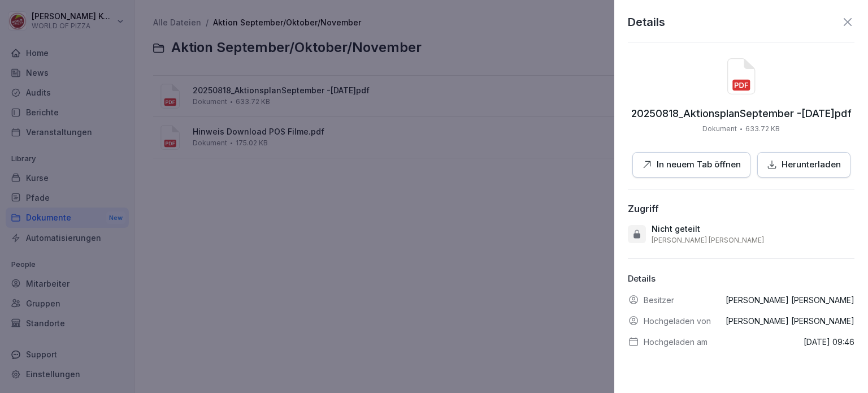 This screenshot has height=393, width=868. I want to click on p: 633.72 KB, so click(763, 129).